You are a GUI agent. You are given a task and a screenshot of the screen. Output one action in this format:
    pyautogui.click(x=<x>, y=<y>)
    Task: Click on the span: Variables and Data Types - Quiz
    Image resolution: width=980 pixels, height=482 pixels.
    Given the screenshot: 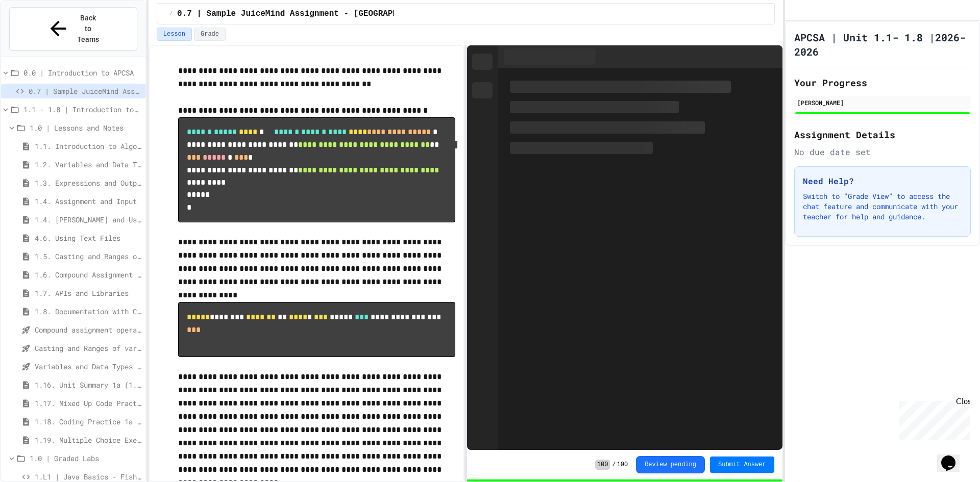 What is the action you would take?
    pyautogui.click(x=88, y=366)
    